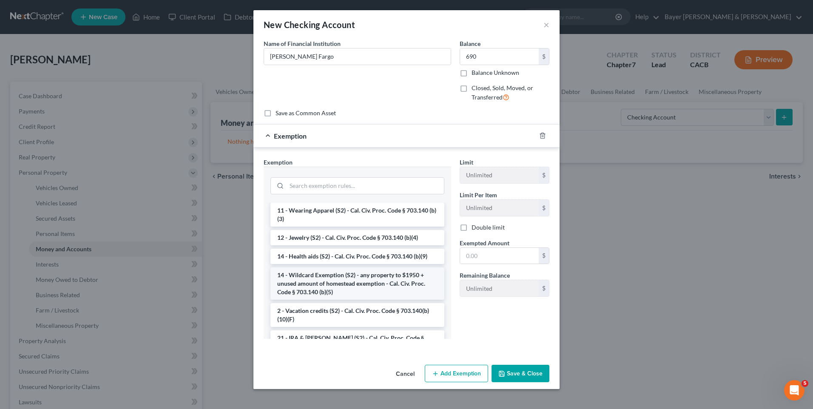 This screenshot has height=409, width=813. I want to click on li: 14 - Wildcard Exemption (S2) - any property to $1950 + unused amount of homestead exemption - Cal..., so click(357, 283).